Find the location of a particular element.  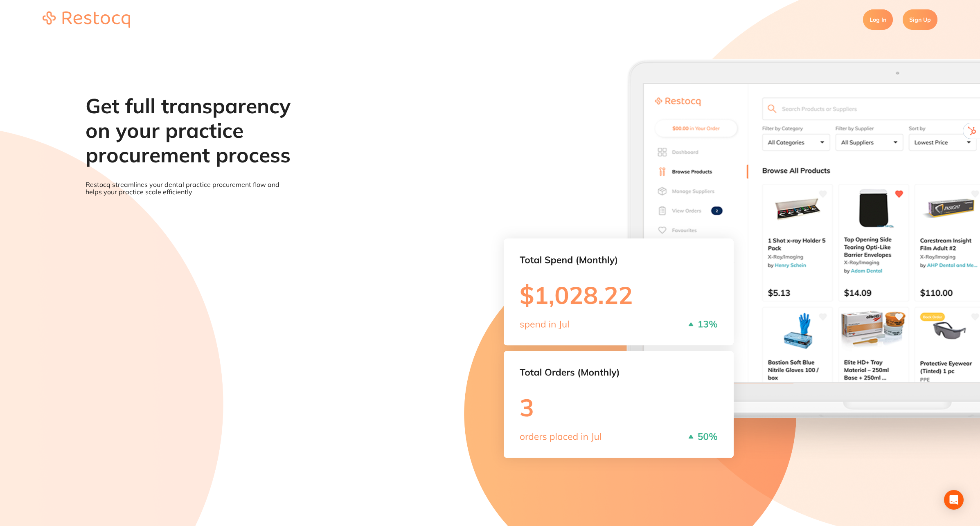

img: restocq_logo.svg is located at coordinates (87, 20).